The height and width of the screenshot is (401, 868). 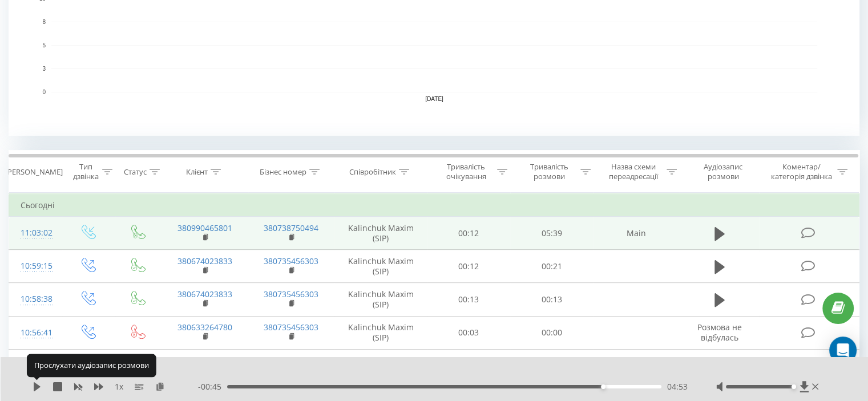 What do you see at coordinates (283, 172) in the screenshot?
I see `div: Бізнес номер` at bounding box center [283, 172].